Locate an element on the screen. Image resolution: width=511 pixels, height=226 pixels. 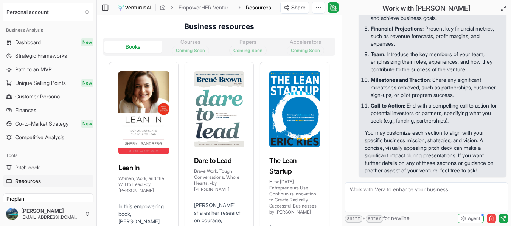
a: Pitch deck is located at coordinates (48, 168).